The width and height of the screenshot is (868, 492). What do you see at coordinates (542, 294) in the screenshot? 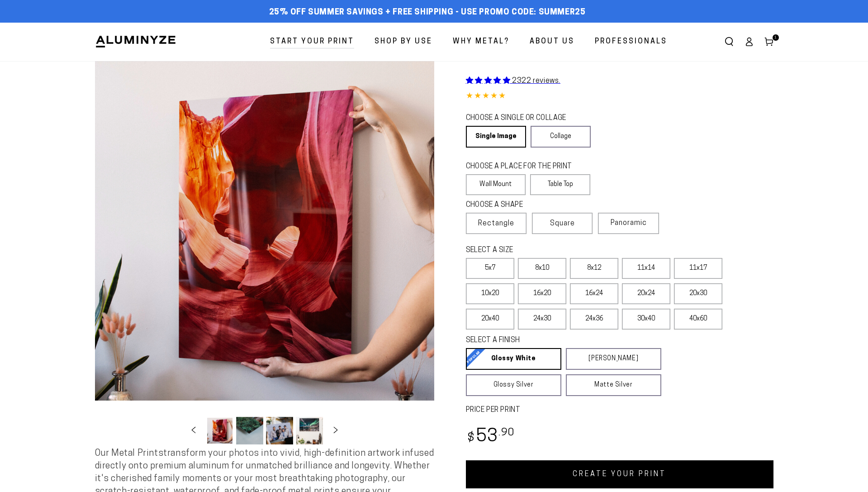
I see `label: 16x20` at bounding box center [542, 294].